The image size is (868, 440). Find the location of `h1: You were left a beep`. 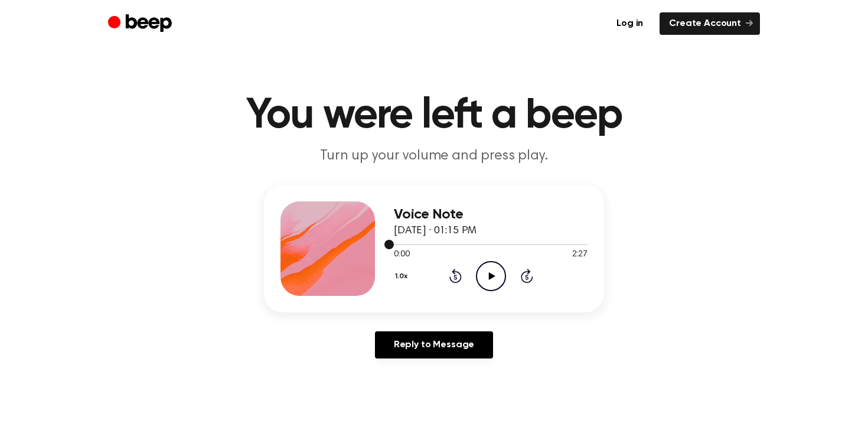

h1: You were left a beep is located at coordinates (434, 116).